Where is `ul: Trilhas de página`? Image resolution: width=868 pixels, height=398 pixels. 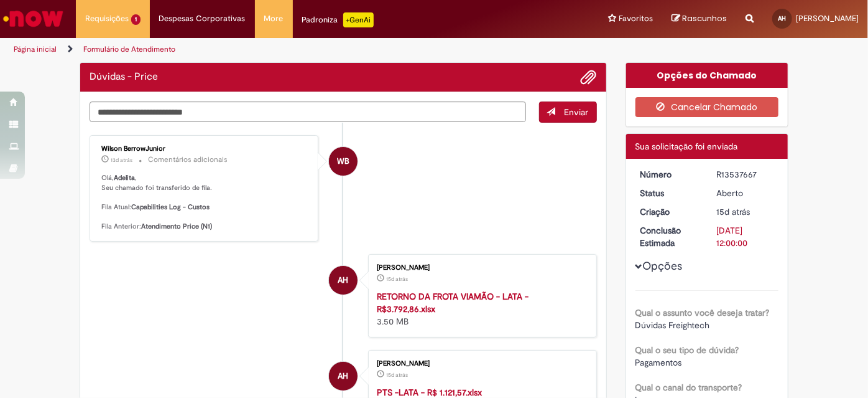
ul: Trilhas de página is located at coordinates (289, 49).